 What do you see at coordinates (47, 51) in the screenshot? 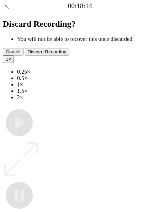
I see `button: Discard Recording` at bounding box center [47, 51].